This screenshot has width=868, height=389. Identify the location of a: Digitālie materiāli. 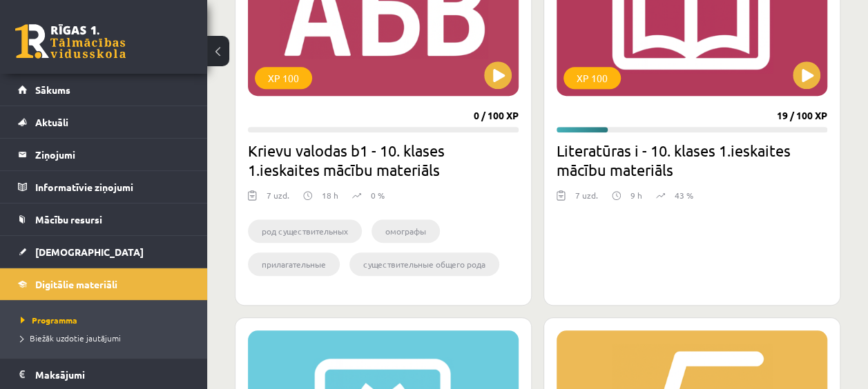
(104, 284).